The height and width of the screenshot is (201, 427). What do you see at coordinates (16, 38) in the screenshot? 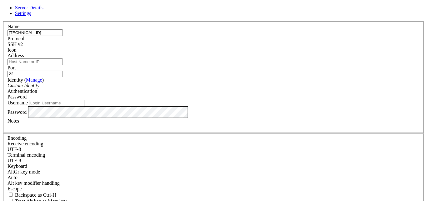
I see `label: Protocol` at bounding box center [16, 38].